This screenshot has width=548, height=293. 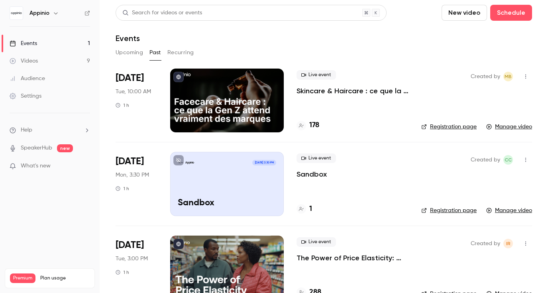 I want to click on span: MB, so click(x=508, y=77).